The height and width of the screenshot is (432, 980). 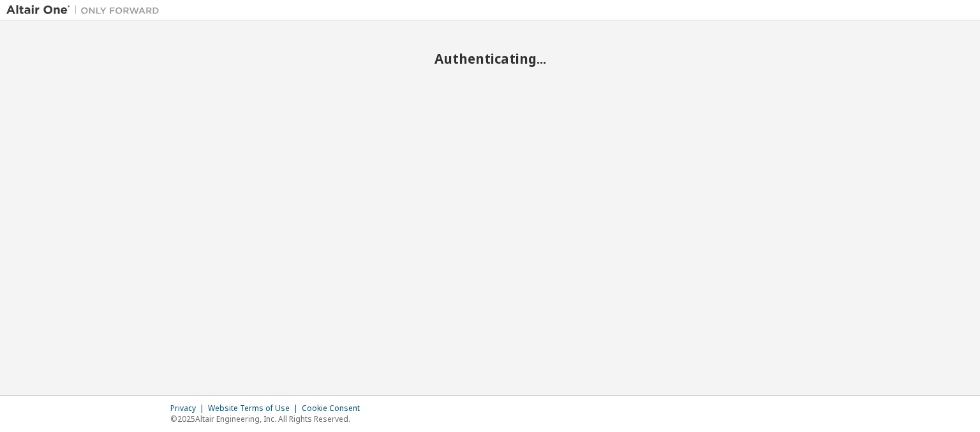 I want to click on img: Altair One, so click(x=86, y=10).